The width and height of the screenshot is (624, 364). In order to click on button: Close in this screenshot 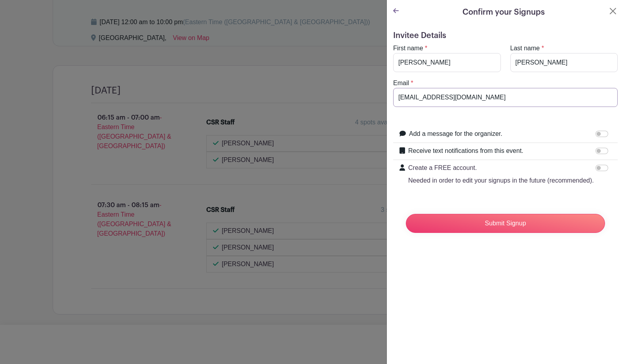, I will do `click(613, 11)`.